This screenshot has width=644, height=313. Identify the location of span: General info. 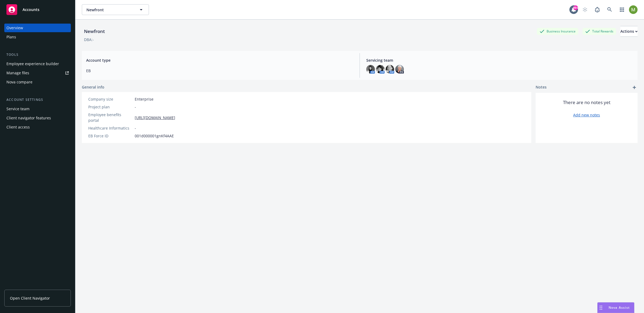
(93, 87).